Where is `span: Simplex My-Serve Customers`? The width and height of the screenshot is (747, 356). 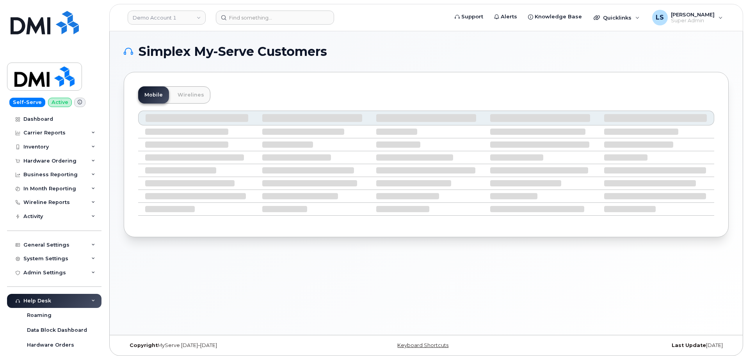 span: Simplex My-Serve Customers is located at coordinates (233, 52).